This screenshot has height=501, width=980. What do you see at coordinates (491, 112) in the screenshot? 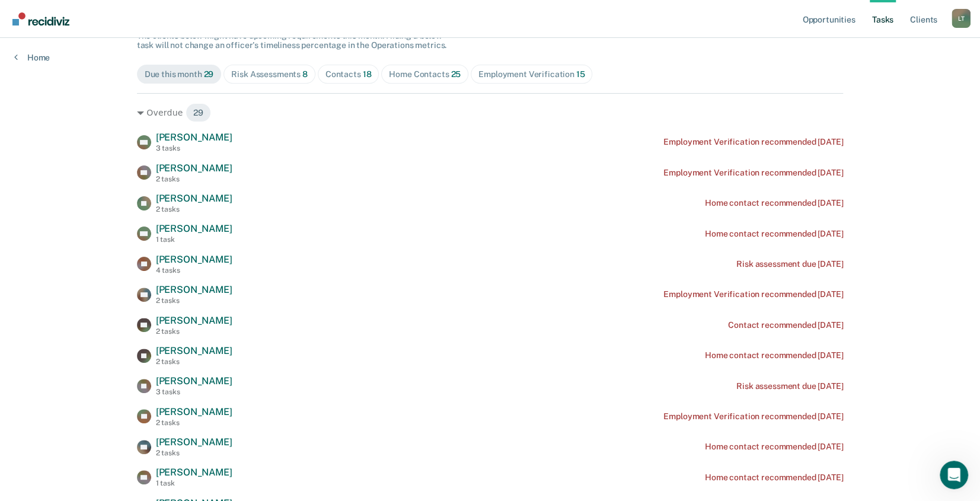
I see `div: Overdue 29` at bounding box center [491, 112].